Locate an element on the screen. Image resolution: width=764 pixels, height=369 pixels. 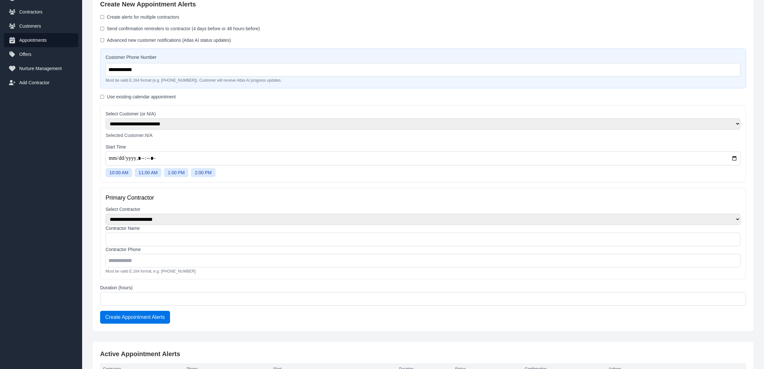
label: Advanced new customer notifications (Atlas AI status updates) is located at coordinates (169, 40).